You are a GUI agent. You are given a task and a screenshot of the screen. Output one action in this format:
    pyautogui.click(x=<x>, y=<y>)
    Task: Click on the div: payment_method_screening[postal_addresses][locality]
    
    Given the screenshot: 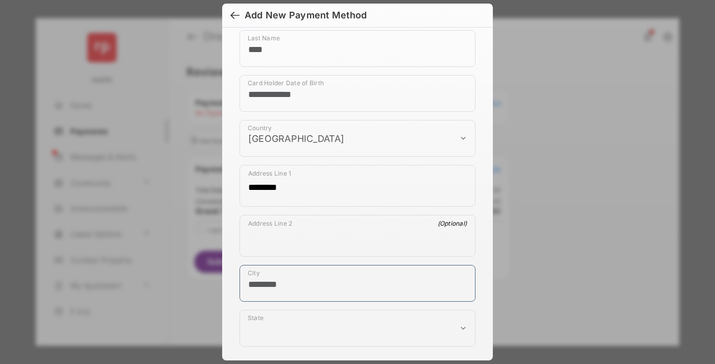 What is the action you would take?
    pyautogui.click(x=357, y=283)
    